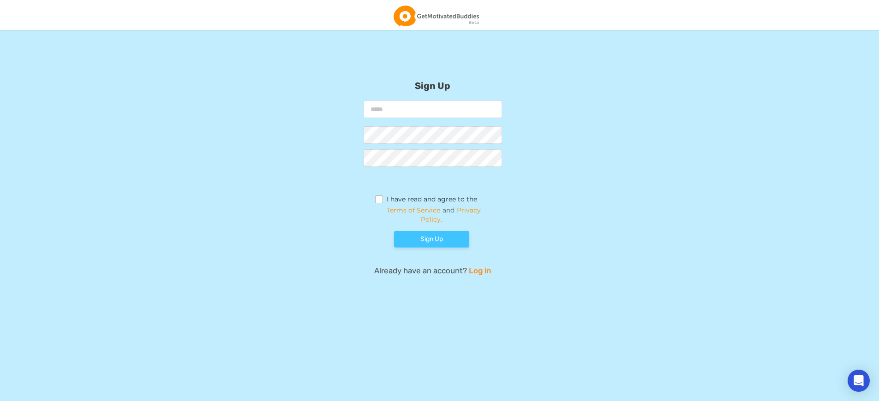 This screenshot has width=879, height=401. I want to click on button: Sign Up, so click(431, 239).